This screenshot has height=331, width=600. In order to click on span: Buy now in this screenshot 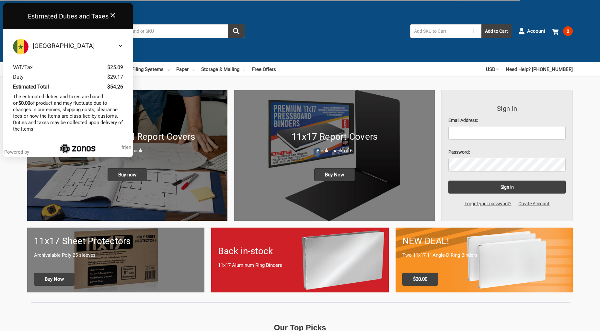, I will do `click(127, 175)`.